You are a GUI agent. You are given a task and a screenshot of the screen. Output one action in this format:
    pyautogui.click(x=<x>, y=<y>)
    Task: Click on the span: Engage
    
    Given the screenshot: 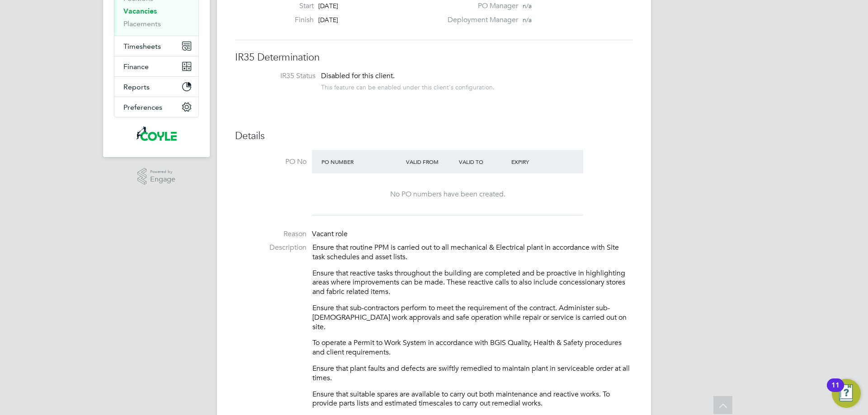 What is the action you would take?
    pyautogui.click(x=163, y=179)
    